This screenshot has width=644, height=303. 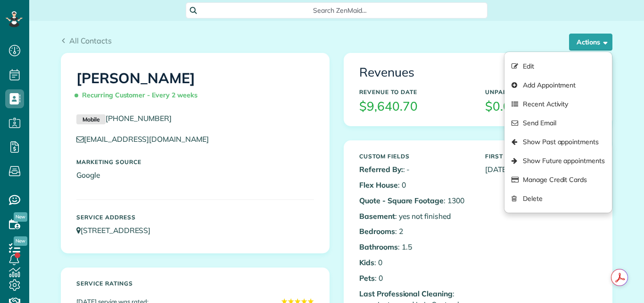 What do you see at coordinates (415, 106) in the screenshot?
I see `h3: $9,640.70` at bounding box center [415, 106].